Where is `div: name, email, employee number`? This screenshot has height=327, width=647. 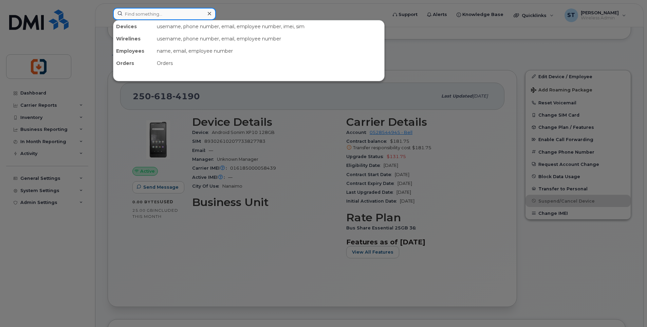 div: name, email, employee number is located at coordinates (269, 51).